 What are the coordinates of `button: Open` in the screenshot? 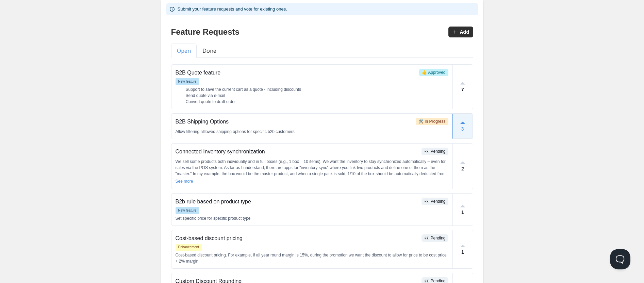 It's located at (184, 51).